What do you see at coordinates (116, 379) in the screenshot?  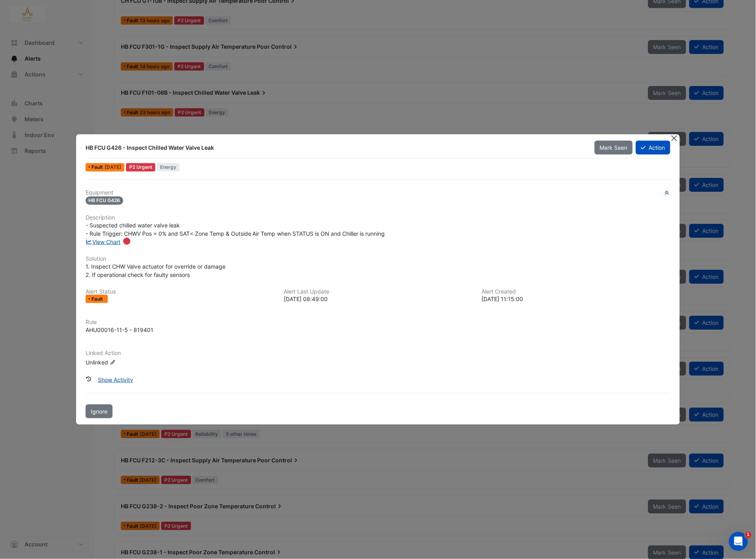 I see `button: Show Activity` at bounding box center [116, 379].